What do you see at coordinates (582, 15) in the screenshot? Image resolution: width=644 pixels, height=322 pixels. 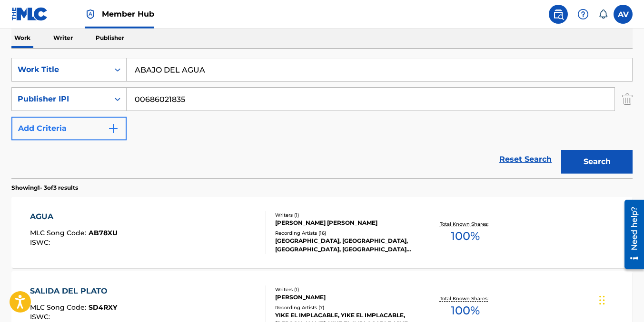 I see `img: help` at bounding box center [582, 15].